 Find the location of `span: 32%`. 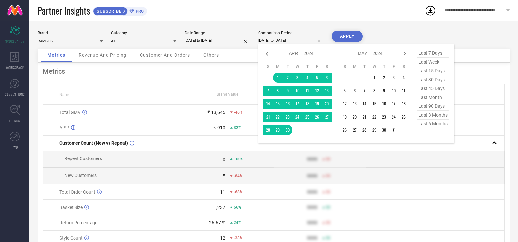

span: 32% is located at coordinates (237, 127).